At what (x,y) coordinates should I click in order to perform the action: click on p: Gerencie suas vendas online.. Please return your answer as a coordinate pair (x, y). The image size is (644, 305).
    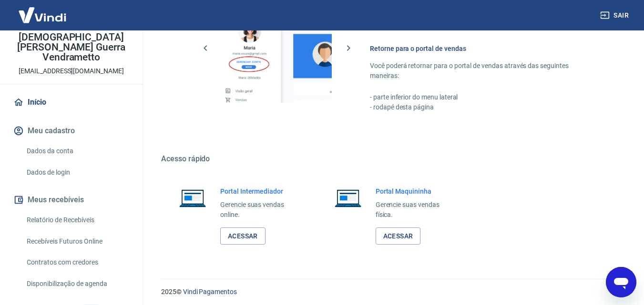
    Looking at the image, I should click on (260, 210).